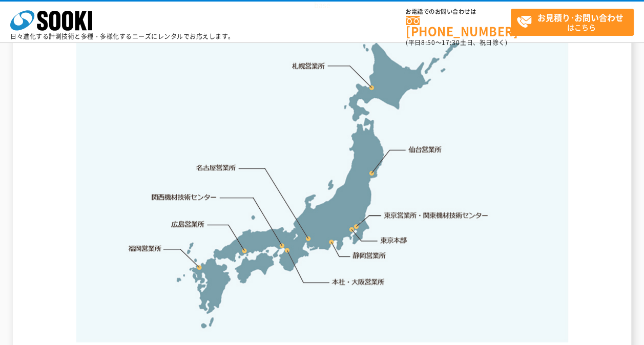 The height and width of the screenshot is (345, 644). What do you see at coordinates (369, 256) in the screenshot?
I see `a: 静岡営業所` at bounding box center [369, 256].